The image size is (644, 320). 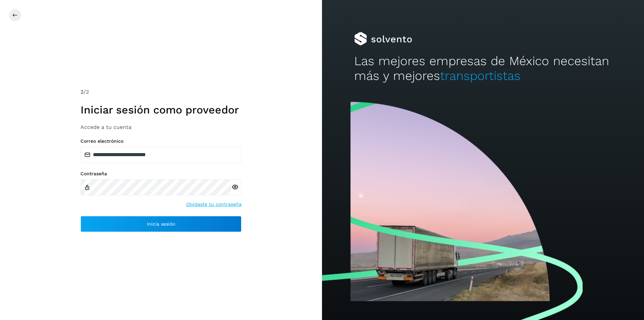 I want to click on h1: Iniciar sesión como proveedor, so click(x=161, y=110).